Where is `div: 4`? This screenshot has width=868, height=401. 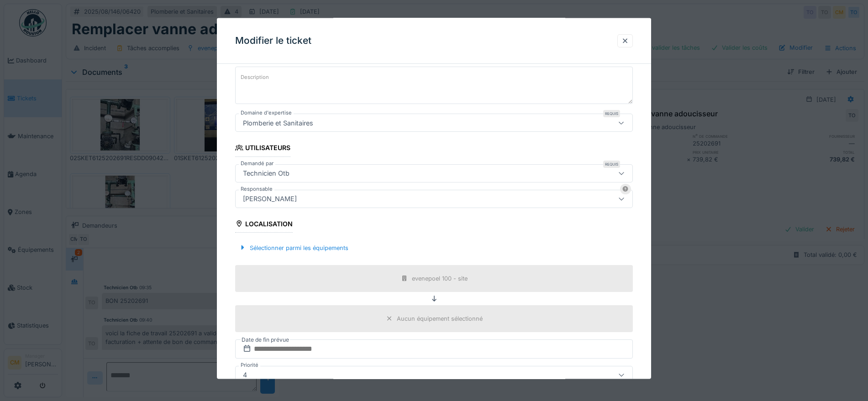 div: 4 is located at coordinates (245, 375).